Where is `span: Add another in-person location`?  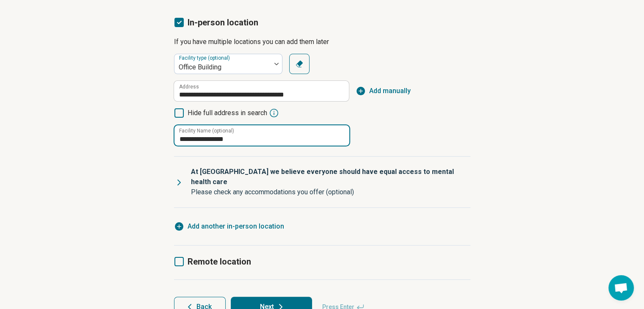
span: Add another in-person location is located at coordinates (236, 227).